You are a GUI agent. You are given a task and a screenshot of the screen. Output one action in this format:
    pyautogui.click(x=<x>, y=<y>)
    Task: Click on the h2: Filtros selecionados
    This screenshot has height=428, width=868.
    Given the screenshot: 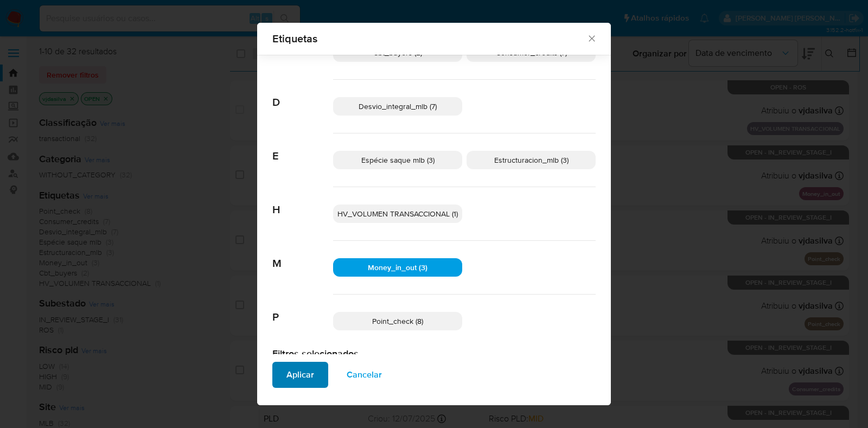 What is the action you would take?
    pyautogui.click(x=434, y=354)
    